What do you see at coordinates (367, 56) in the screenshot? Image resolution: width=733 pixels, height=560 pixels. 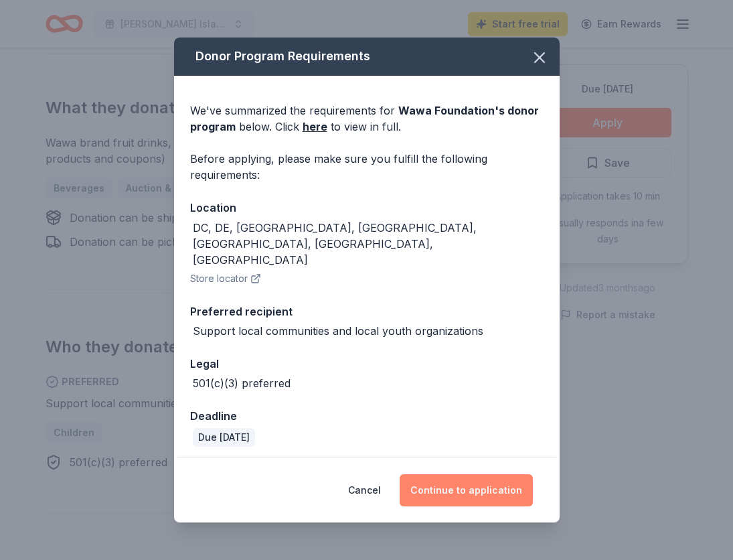 I see `div: Donor Program Requirements` at bounding box center [367, 56].